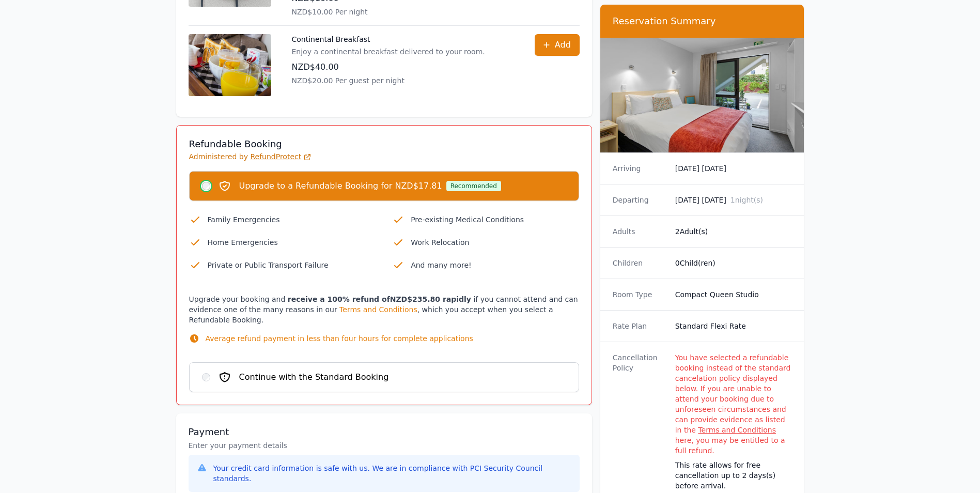  What do you see at coordinates (384, 432) in the screenshot?
I see `h3: Payment` at bounding box center [384, 432].